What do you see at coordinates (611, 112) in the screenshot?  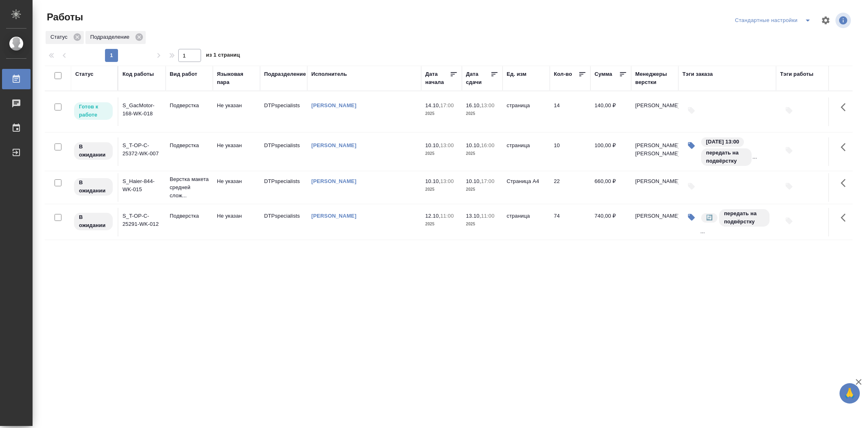 I see `td: 140,00 ₽` at bounding box center [611, 112].